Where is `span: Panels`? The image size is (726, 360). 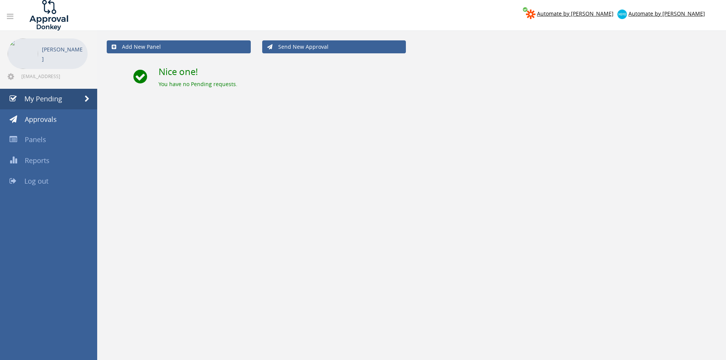
span: Panels is located at coordinates (35, 140).